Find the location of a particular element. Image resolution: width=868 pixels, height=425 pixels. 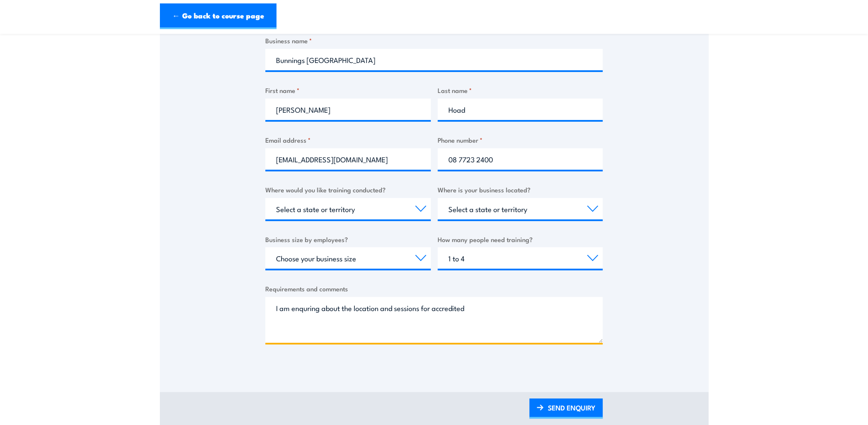

label: Business size by employees? is located at coordinates (348, 239).